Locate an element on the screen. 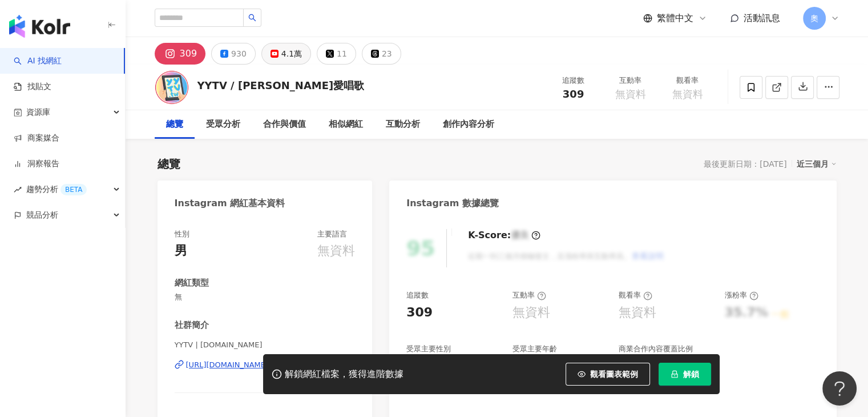 The width and height of the screenshot is (868, 417). span: 繁體中文 is located at coordinates (675, 18).